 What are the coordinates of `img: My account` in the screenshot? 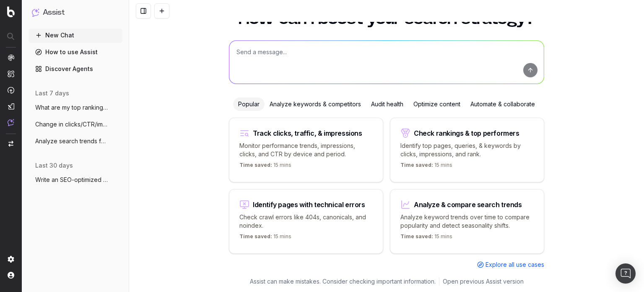 It's located at (11, 275).